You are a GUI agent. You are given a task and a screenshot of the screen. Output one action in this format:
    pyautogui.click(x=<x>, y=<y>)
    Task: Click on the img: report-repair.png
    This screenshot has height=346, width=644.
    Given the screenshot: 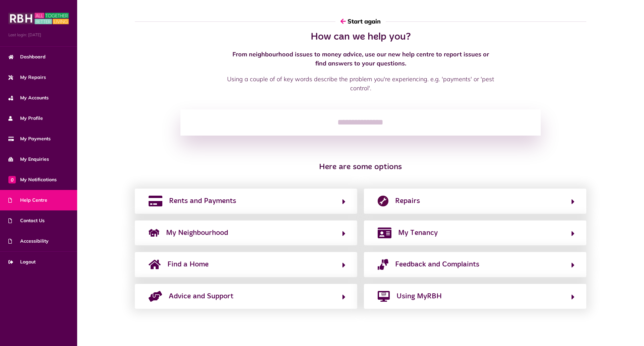 What is the action you would take?
    pyautogui.click(x=383, y=201)
    